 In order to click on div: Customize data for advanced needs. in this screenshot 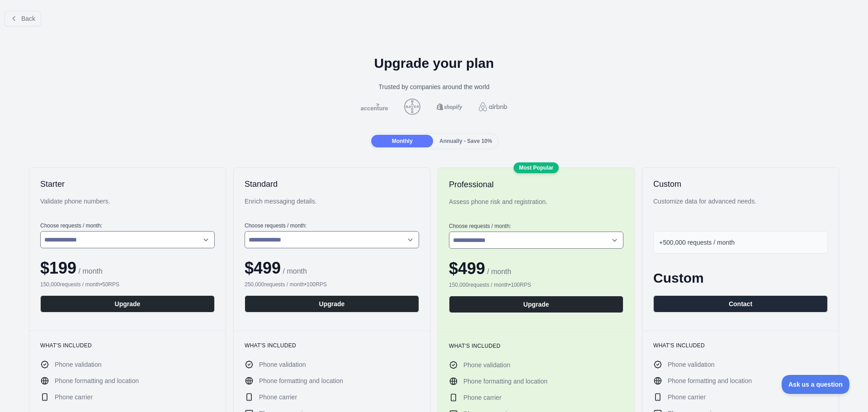, I will do `click(741, 206)`.